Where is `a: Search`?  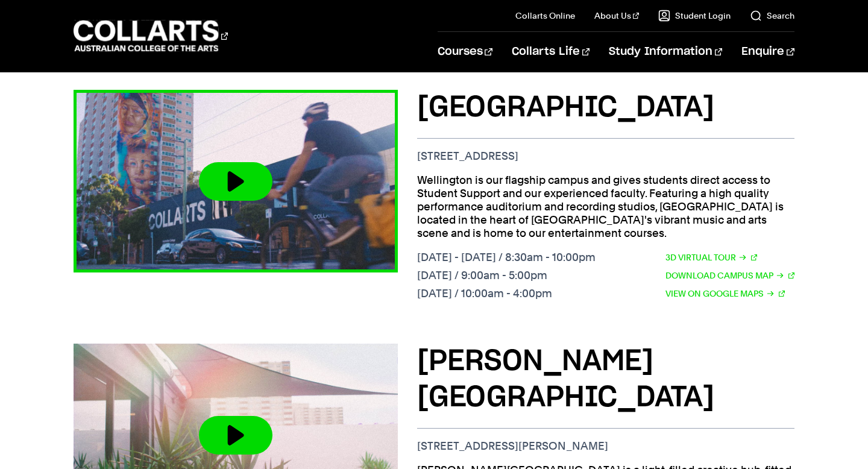
a: Search is located at coordinates (772, 16).